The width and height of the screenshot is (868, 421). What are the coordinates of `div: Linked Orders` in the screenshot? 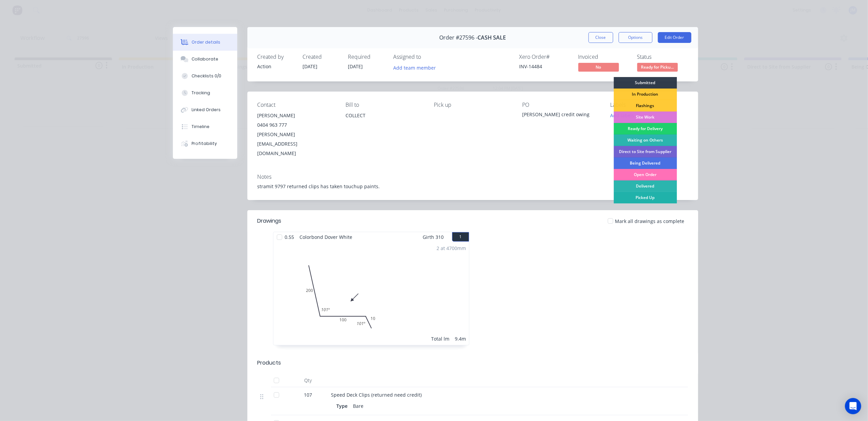 It's located at (207, 110).